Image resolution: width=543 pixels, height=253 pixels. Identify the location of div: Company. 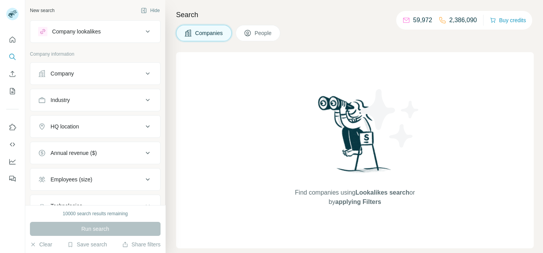
(62, 73).